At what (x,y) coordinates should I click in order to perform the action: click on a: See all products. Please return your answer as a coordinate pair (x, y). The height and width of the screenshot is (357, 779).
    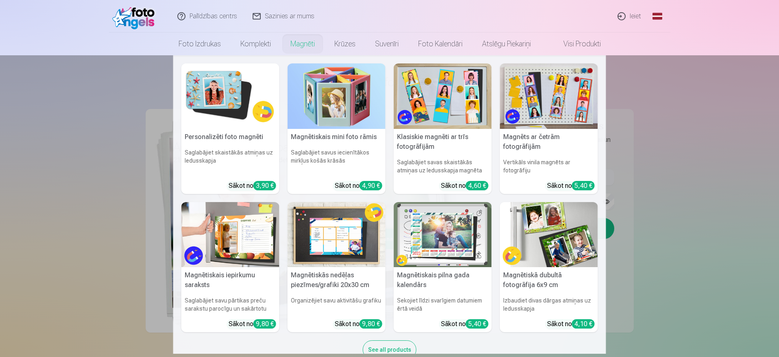
    Looking at the image, I should click on (390, 349).